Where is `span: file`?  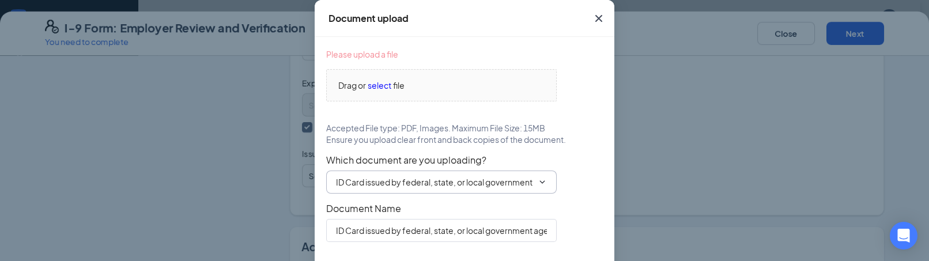 span: file is located at coordinates (399, 85).